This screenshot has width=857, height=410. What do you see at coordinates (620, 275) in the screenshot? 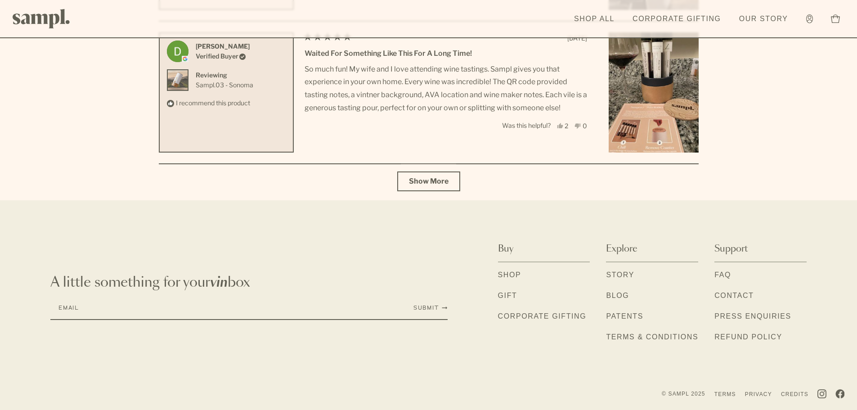
I see `a: Story` at bounding box center [620, 275].